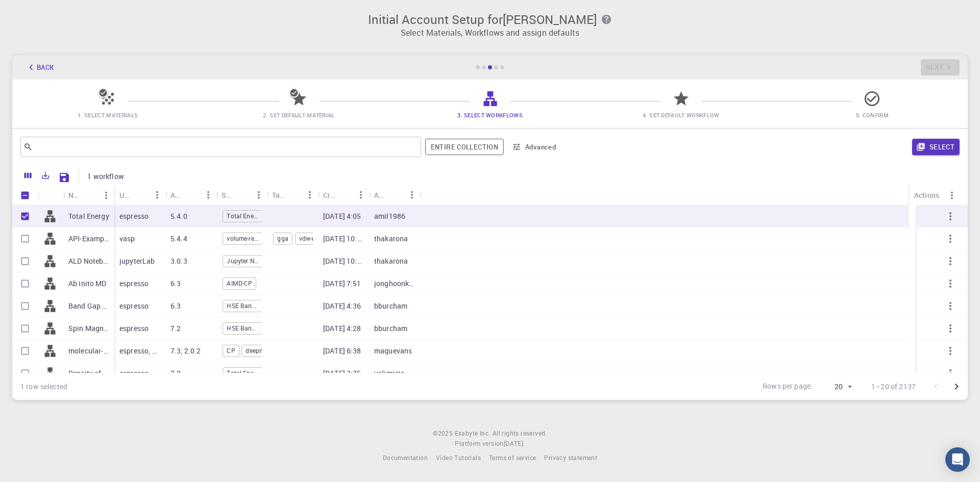 Image resolution: width=980 pixels, height=482 pixels. Describe the element at coordinates (519, 433) in the screenshot. I see `span: All rights reserved.` at that location.